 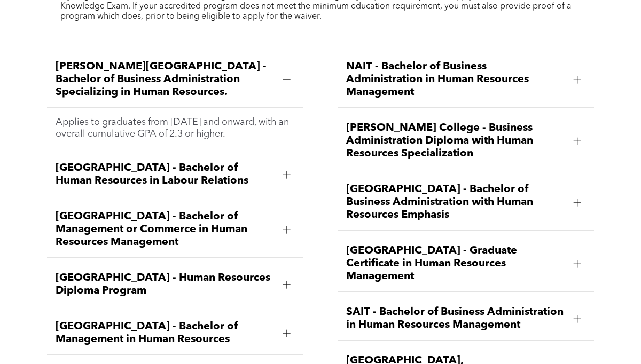 I want to click on span: NAIT - Bachelor of Business Administration in Human Resources Management, so click(x=456, y=80).